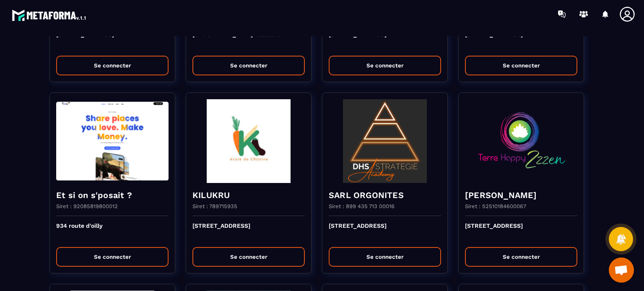 The width and height of the screenshot is (644, 291). Describe the element at coordinates (214, 206) in the screenshot. I see `p: Siret : 789715935` at that location.